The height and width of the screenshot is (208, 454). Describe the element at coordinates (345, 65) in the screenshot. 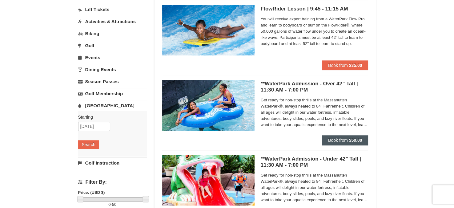

I see `button: Book from $35.00` at that location.